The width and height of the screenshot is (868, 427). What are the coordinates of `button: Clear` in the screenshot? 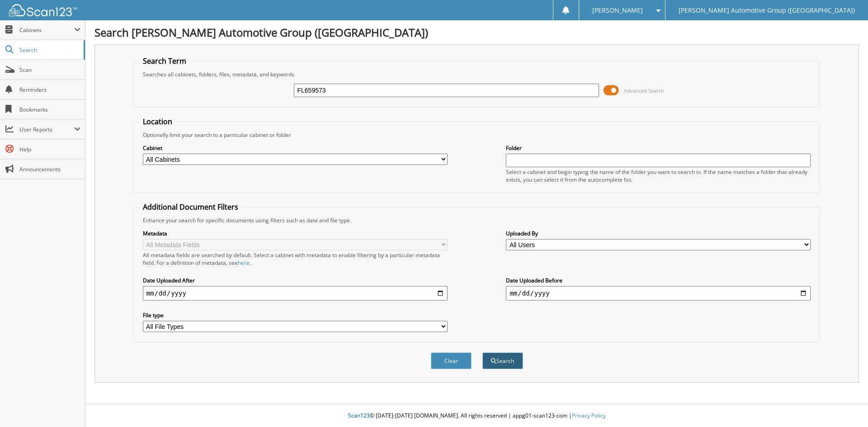 It's located at (451, 360).